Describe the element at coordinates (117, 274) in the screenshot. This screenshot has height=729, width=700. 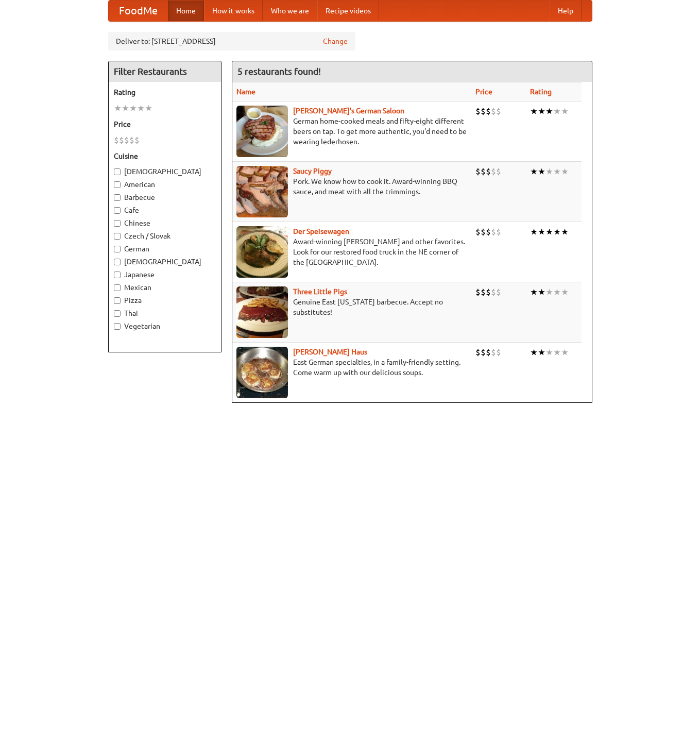
I see `input: Japanese` at that location.